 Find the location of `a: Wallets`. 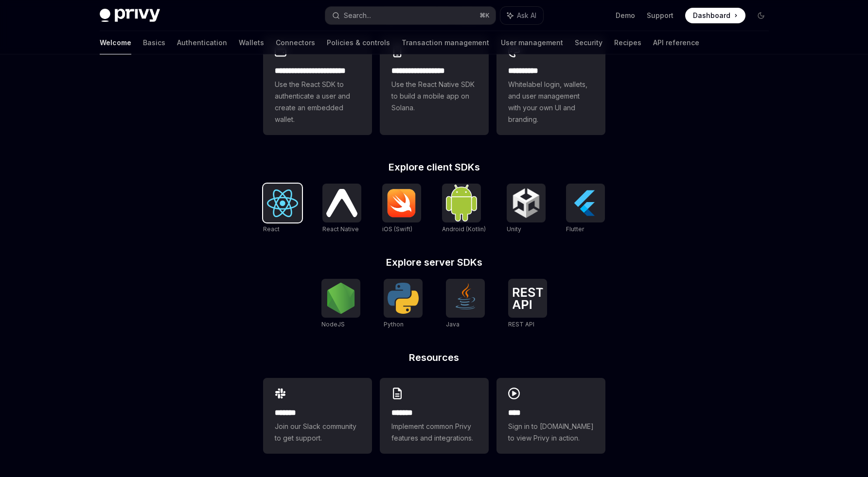

a: Wallets is located at coordinates (252, 43).